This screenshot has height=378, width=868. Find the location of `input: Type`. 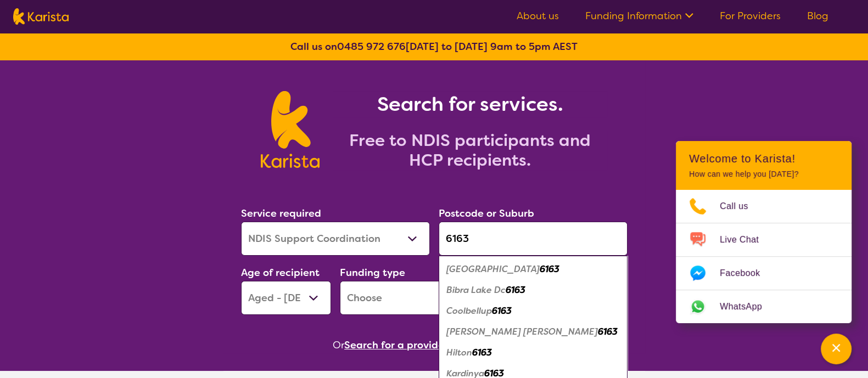

input: Type is located at coordinates (533, 239).